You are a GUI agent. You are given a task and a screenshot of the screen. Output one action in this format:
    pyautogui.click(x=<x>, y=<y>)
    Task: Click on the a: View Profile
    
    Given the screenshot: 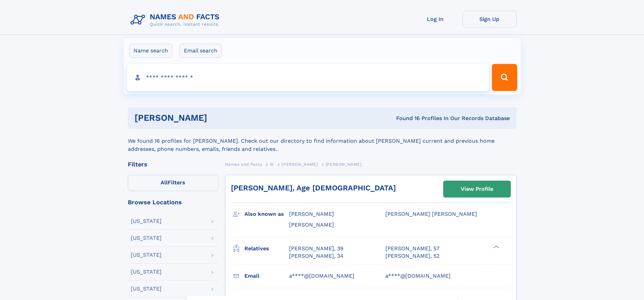 What is the action you would take?
    pyautogui.click(x=477, y=189)
    